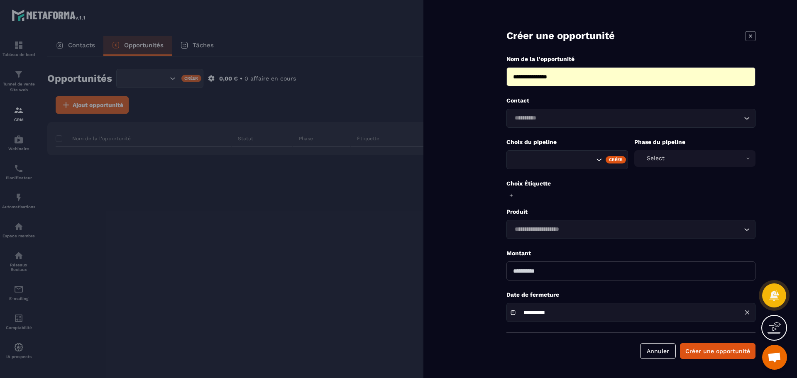 This screenshot has width=797, height=378. Describe the element at coordinates (631, 183) in the screenshot. I see `p: Choix Étiquette` at that location.